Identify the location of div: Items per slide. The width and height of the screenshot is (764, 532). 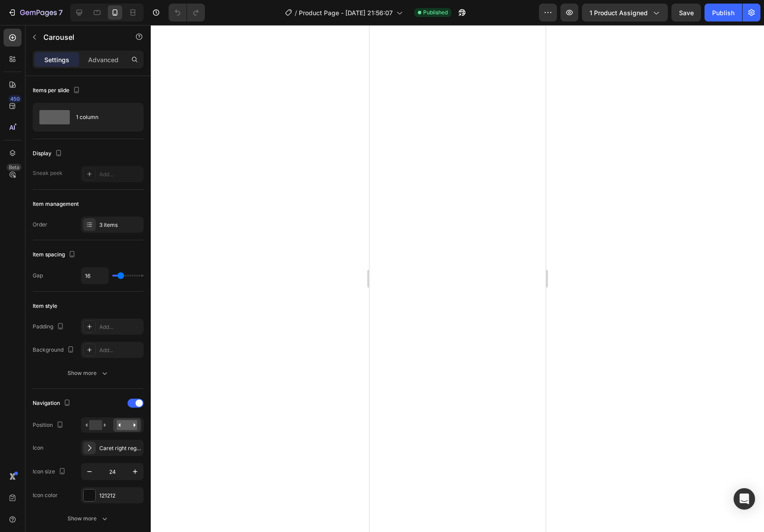
(57, 90).